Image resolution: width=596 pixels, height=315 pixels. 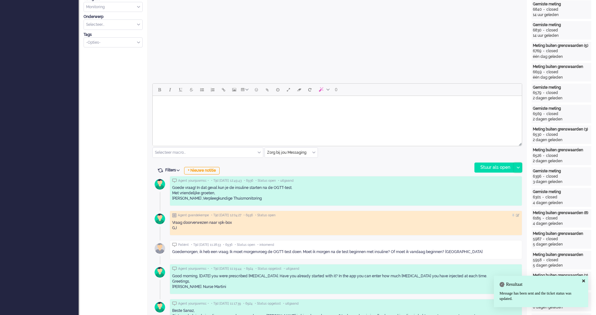 What do you see at coordinates (234, 90) in the screenshot?
I see `button: Insert/edit image` at bounding box center [234, 90].